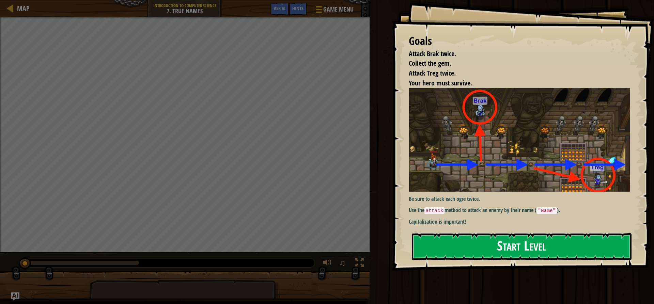 The height and width of the screenshot is (304, 654). What do you see at coordinates (522, 140) in the screenshot?
I see `img: True names` at bounding box center [522, 140].